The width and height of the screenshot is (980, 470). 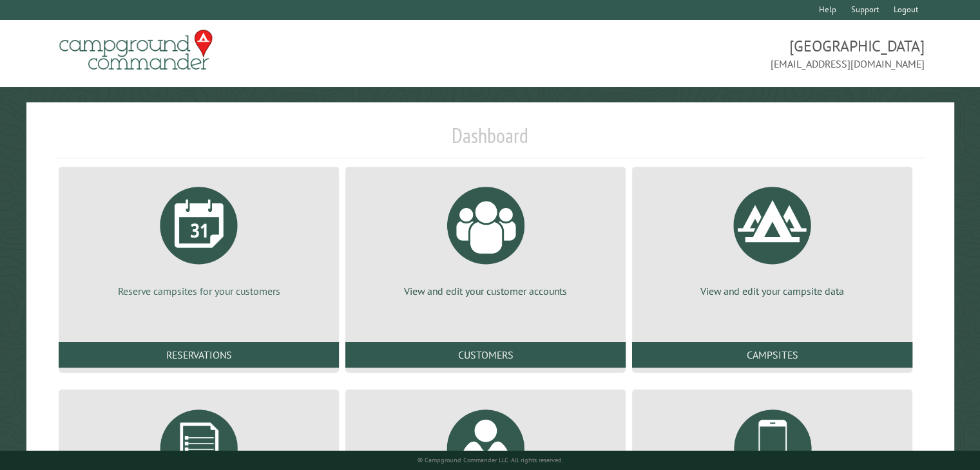 What do you see at coordinates (198, 237) in the screenshot?
I see `a: Reserve campsites for your customers` at bounding box center [198, 237].